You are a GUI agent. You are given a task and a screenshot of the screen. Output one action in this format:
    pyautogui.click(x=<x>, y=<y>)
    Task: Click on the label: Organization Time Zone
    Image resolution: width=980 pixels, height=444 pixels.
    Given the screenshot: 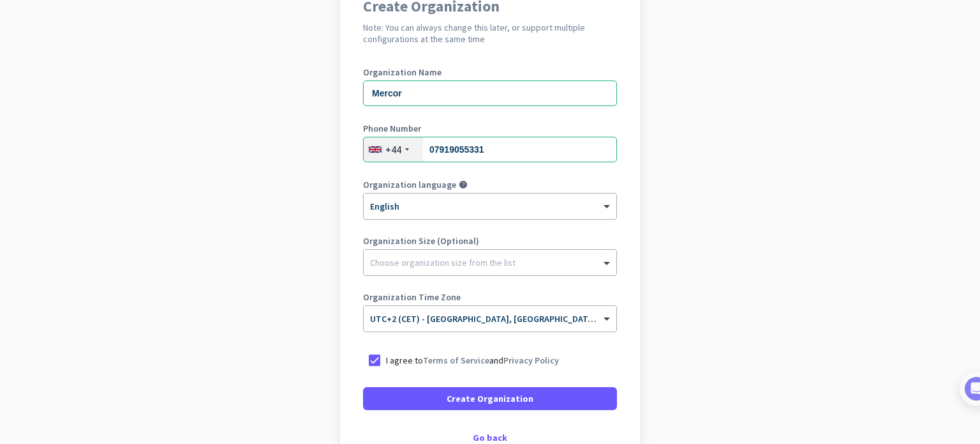 What is the action you would take?
    pyautogui.click(x=490, y=297)
    